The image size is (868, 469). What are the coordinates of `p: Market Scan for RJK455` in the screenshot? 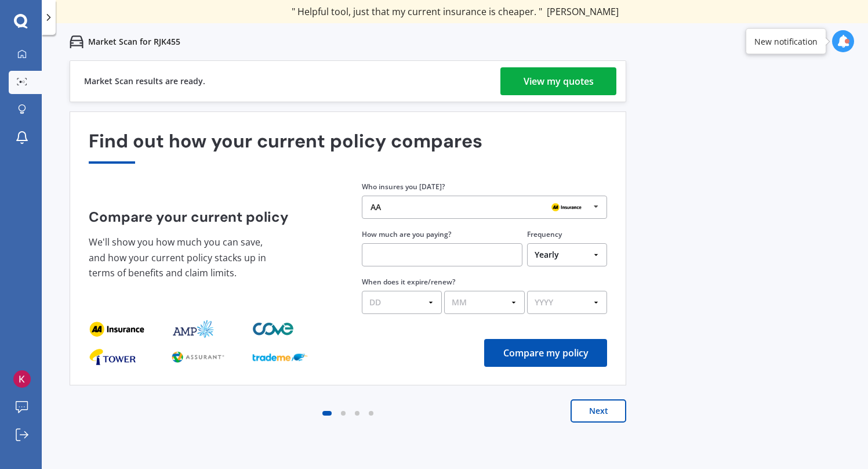 It's located at (134, 42).